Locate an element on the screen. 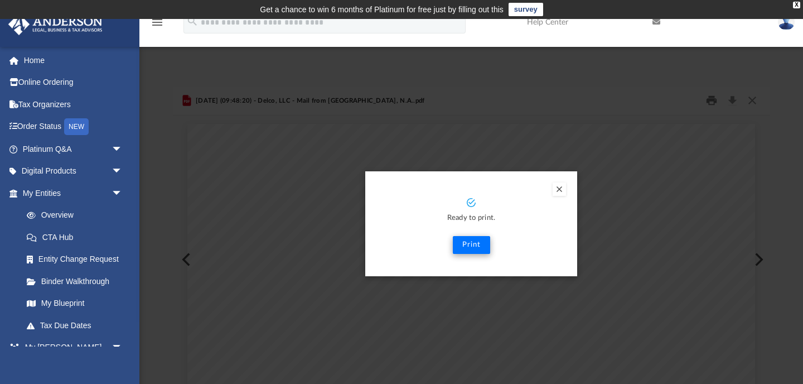 Image resolution: width=803 pixels, height=384 pixels. a: Online Ordering is located at coordinates (74, 83).